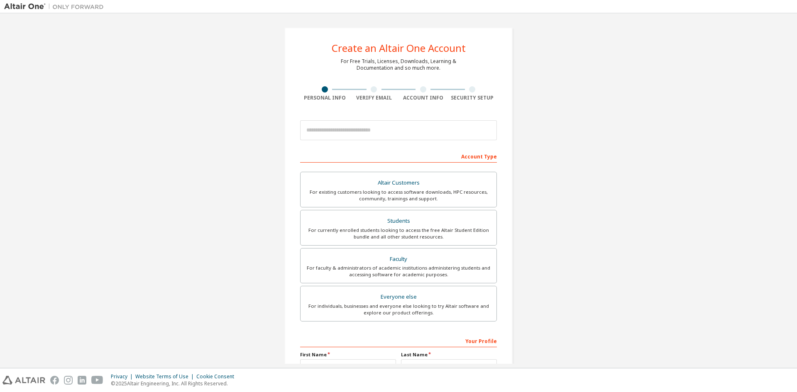 This screenshot has height=392, width=797. I want to click on div: Cookie Consent, so click(218, 377).